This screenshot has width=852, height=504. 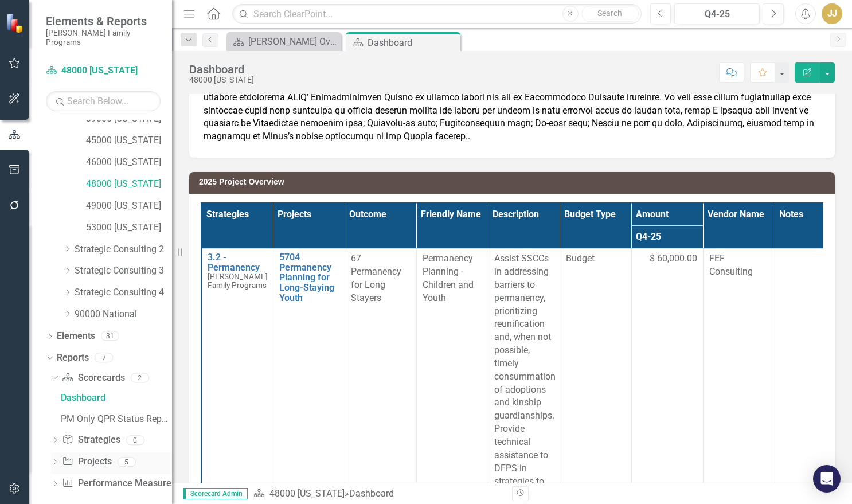 What do you see at coordinates (135, 439) in the screenshot?
I see `div: 0` at bounding box center [135, 439].